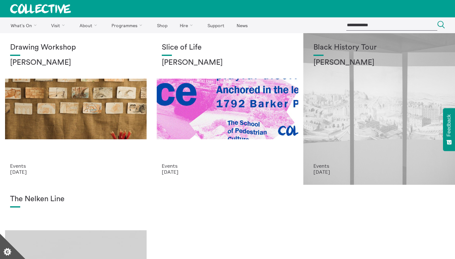  Describe the element at coordinates (76, 48) in the screenshot. I see `h1: Drawing Workshop` at that location.